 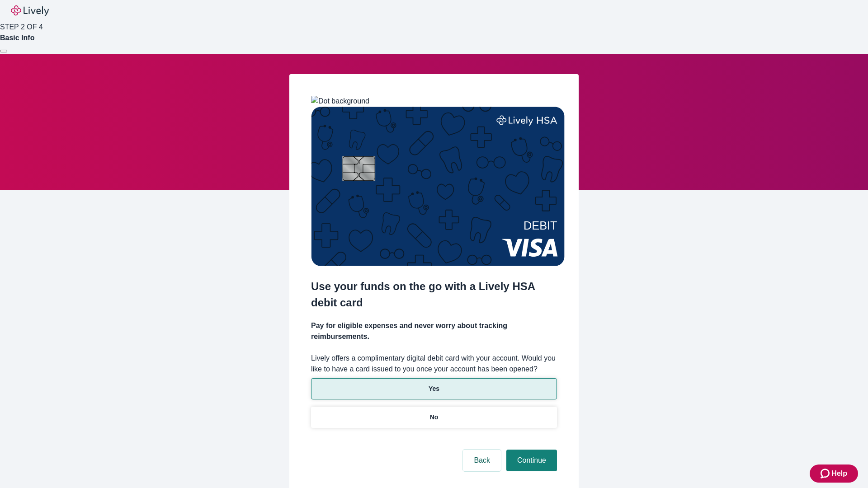 I want to click on h4: Pay for eligible expenses and never worry about tracking reimbursements., so click(x=434, y=331).